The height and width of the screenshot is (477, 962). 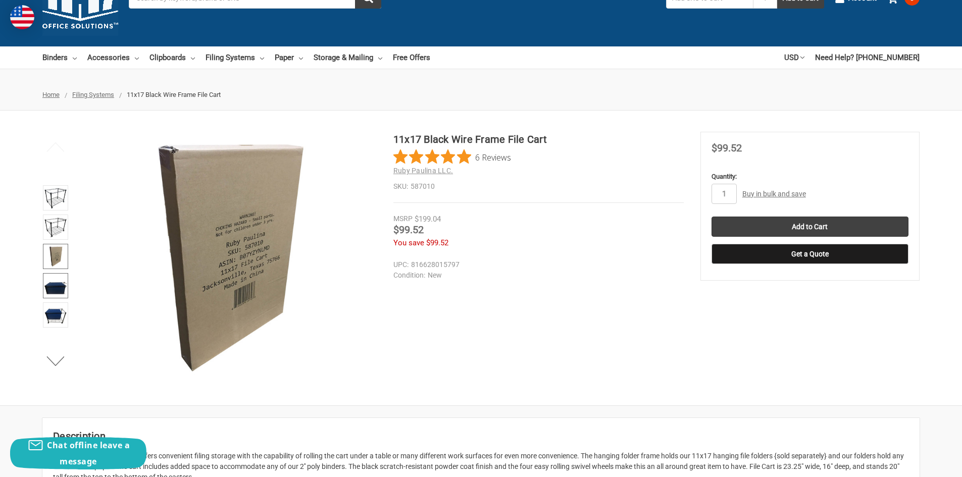 I want to click on h1: 11x17 Black Wire Frame File Cart, so click(x=538, y=139).